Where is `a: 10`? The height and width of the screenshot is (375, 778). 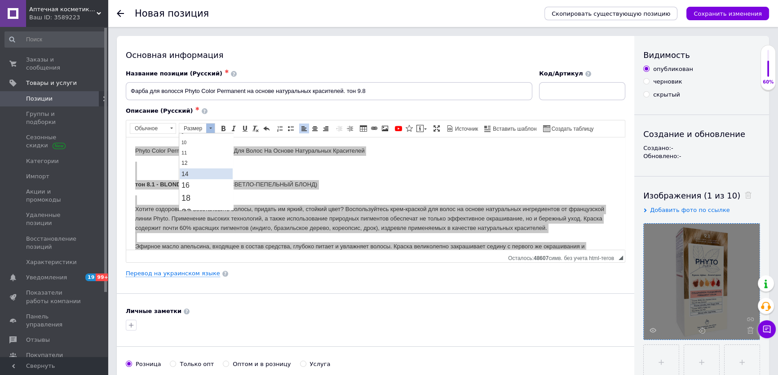
a: 10 is located at coordinates (27, 9).